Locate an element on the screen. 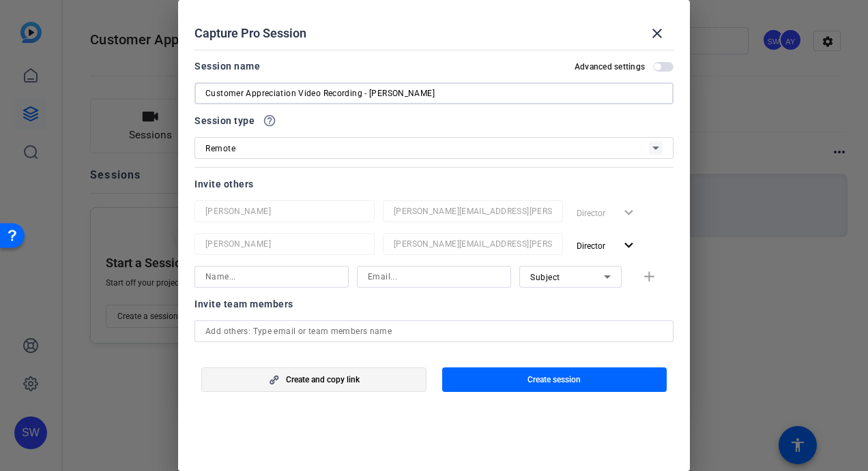 The width and height of the screenshot is (868, 471). mat-icon: help_outline is located at coordinates (269, 121).